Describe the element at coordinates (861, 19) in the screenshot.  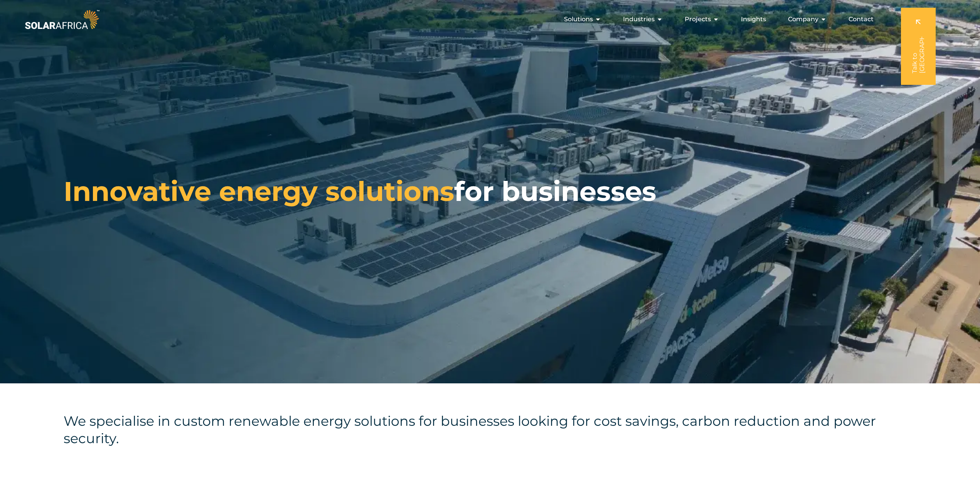
I see `span: Contact` at that location.